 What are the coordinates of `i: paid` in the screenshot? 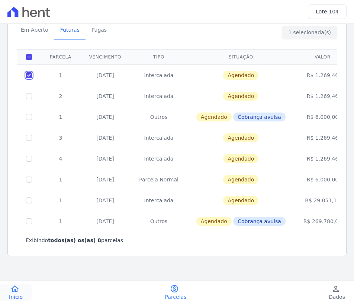 It's located at (175, 288).